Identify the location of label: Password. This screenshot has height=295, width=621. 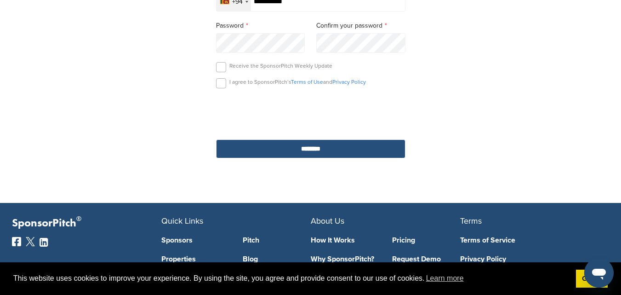
(261, 26).